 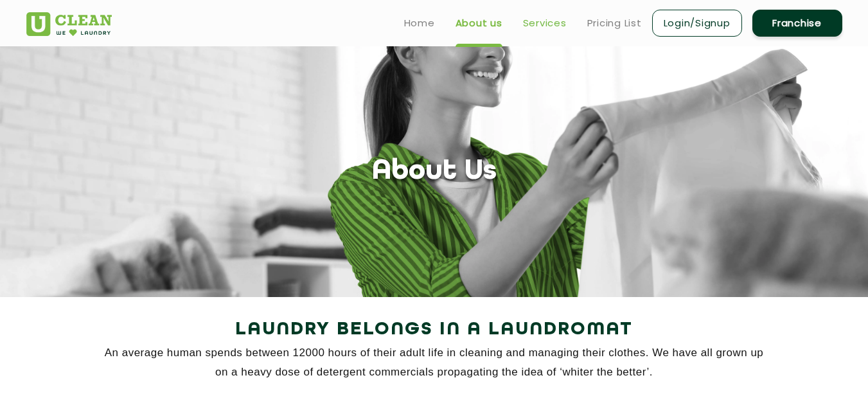 I want to click on h2: Laundry Belongs in a Laundromat, so click(x=434, y=330).